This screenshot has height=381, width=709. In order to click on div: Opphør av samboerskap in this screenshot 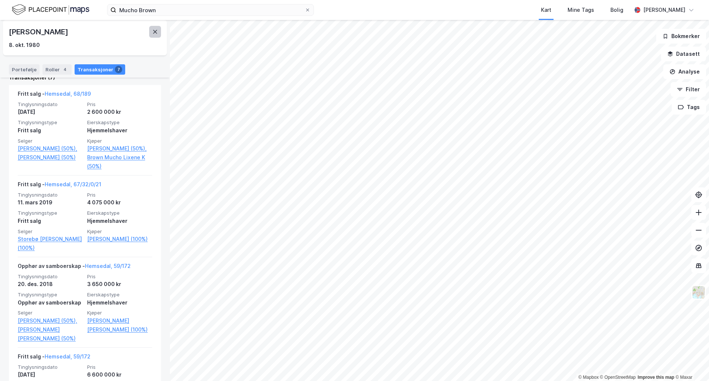, I will do `click(50, 302)`.